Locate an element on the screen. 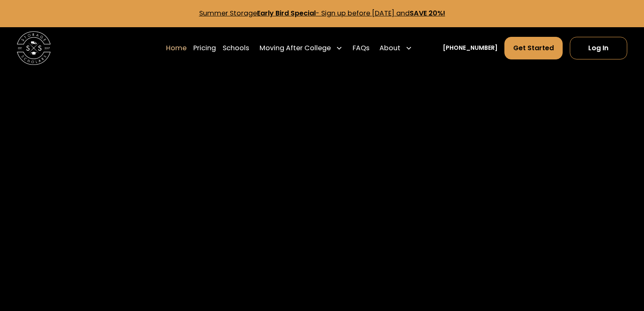 This screenshot has height=311, width=644. a: FAQs is located at coordinates (361, 48).